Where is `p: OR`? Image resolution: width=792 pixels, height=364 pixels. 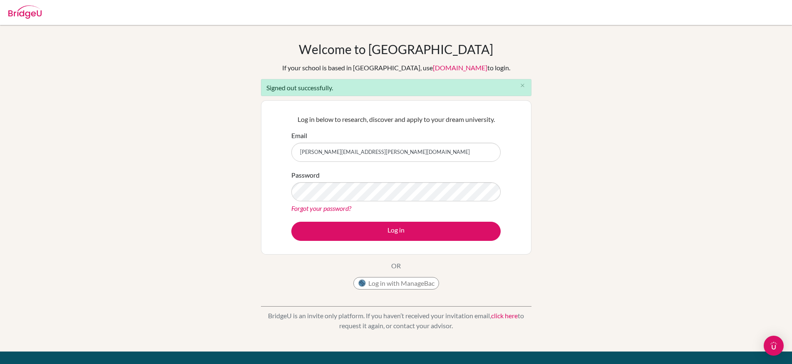 p: OR is located at coordinates (396, 266).